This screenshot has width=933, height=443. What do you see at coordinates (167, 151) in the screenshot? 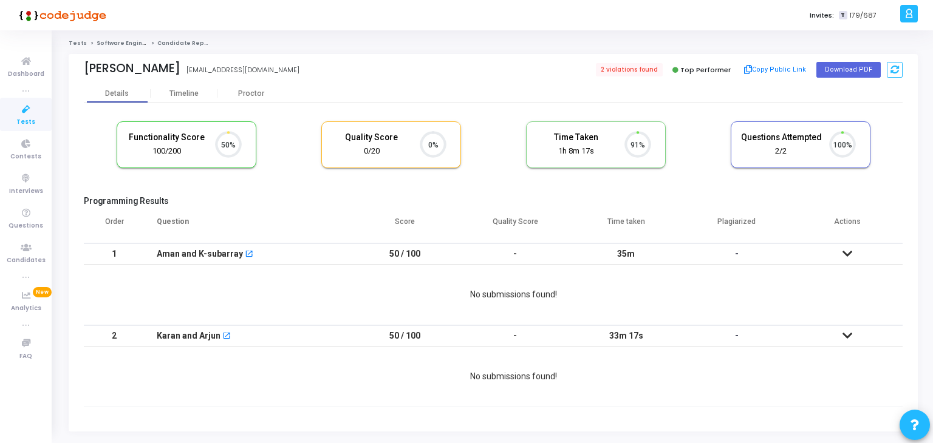
I see `div: 100/200` at bounding box center [167, 151].